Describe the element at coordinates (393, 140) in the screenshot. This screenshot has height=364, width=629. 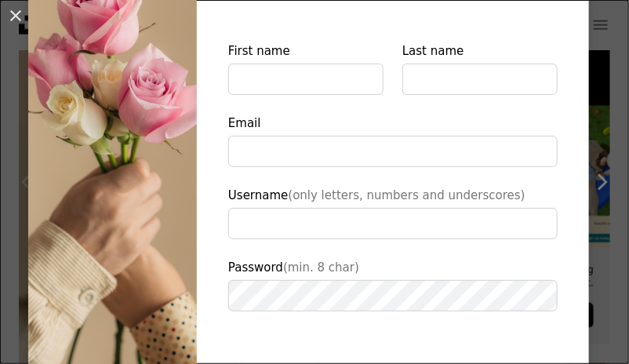
I see `label: Email` at that location.